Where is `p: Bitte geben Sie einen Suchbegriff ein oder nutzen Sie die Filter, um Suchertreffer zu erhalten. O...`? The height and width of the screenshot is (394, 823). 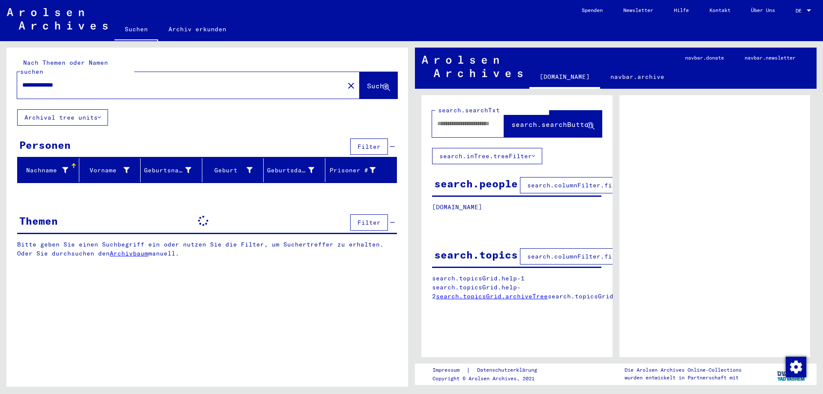 p: Bitte geben Sie einen Suchbegriff ein oder nutzen Sie die Filter, um Suchertreffer zu erhalten. O... is located at coordinates (207, 249).